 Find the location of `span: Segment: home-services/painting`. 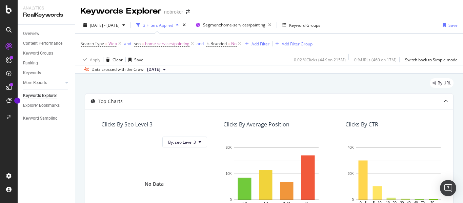

span: Segment: home-services/painting is located at coordinates (234, 25).